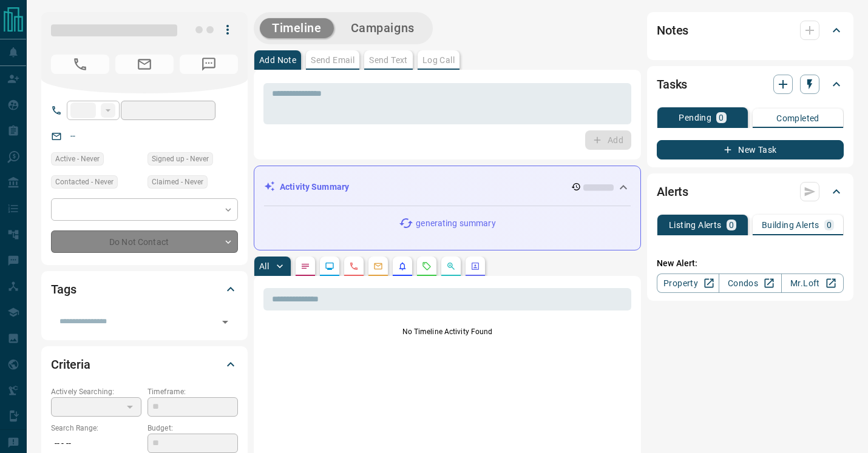 The image size is (868, 453). What do you see at coordinates (315, 187) in the screenshot?
I see `p: Activity Summary` at bounding box center [315, 187].